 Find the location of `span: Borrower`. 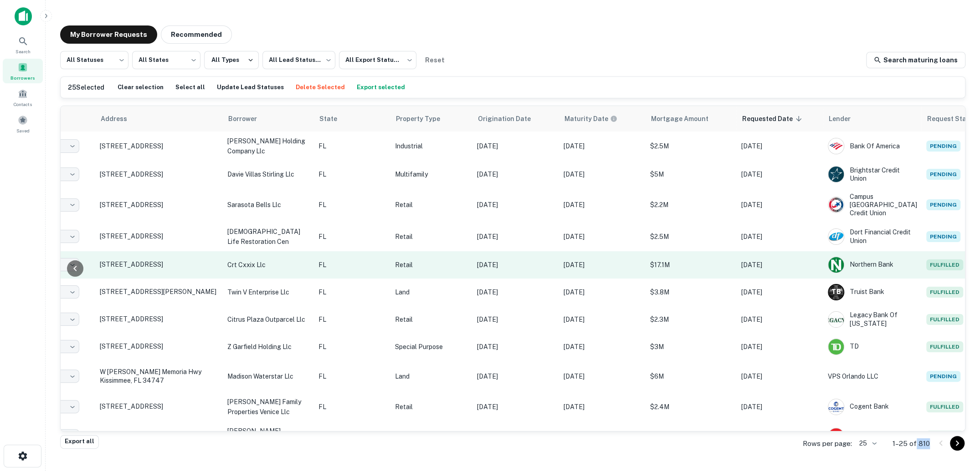

span: Borrower is located at coordinates (248, 119).